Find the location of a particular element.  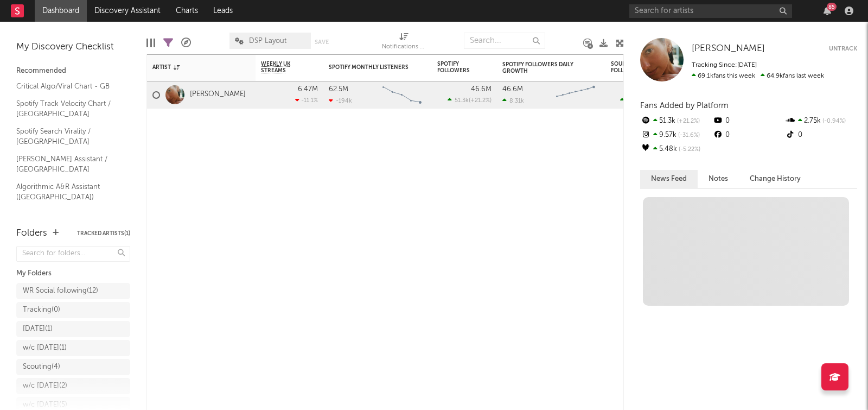

div: Recommended is located at coordinates (73, 71).